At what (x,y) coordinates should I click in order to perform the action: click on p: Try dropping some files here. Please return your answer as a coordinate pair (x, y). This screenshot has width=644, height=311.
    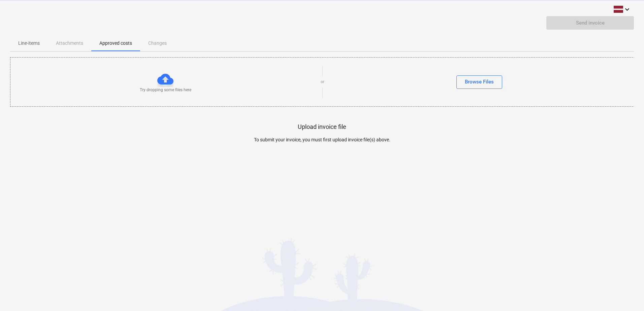
    Looking at the image, I should click on (165, 90).